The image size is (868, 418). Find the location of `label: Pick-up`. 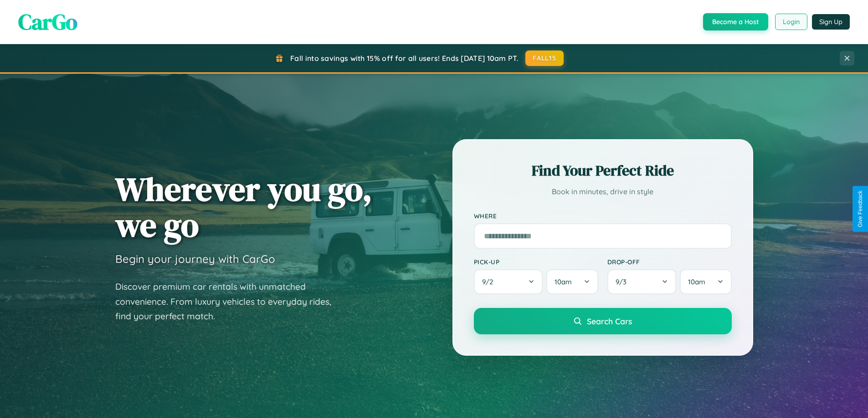

label: Pick-up is located at coordinates (536, 262).